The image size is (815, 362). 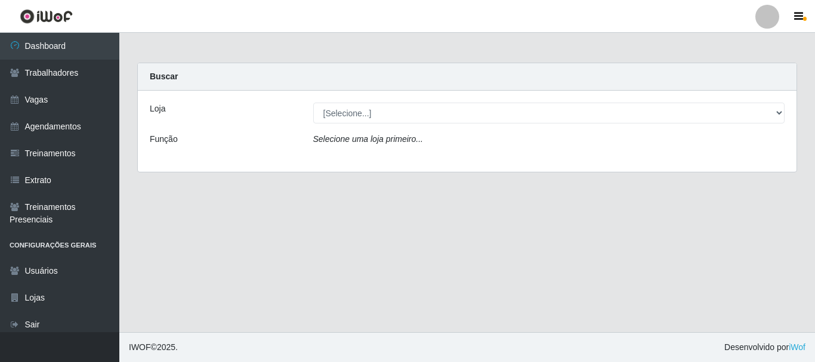 I want to click on span: IWOF, so click(x=140, y=347).